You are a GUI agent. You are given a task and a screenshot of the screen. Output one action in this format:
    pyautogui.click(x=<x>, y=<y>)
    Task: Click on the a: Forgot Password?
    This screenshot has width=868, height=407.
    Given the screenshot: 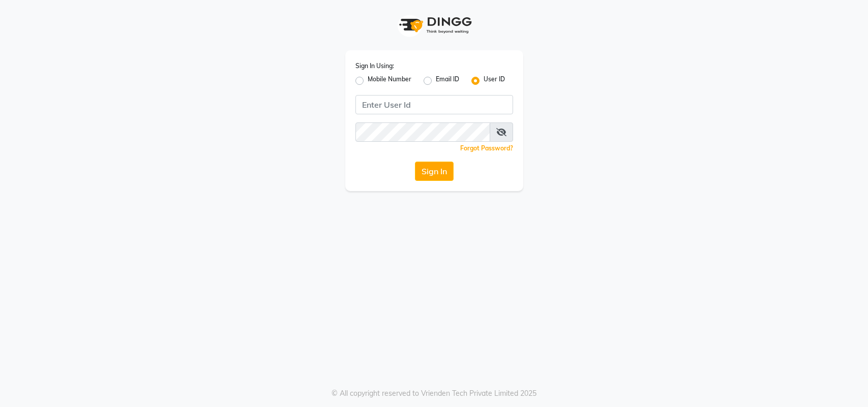 What is the action you would take?
    pyautogui.click(x=487, y=148)
    